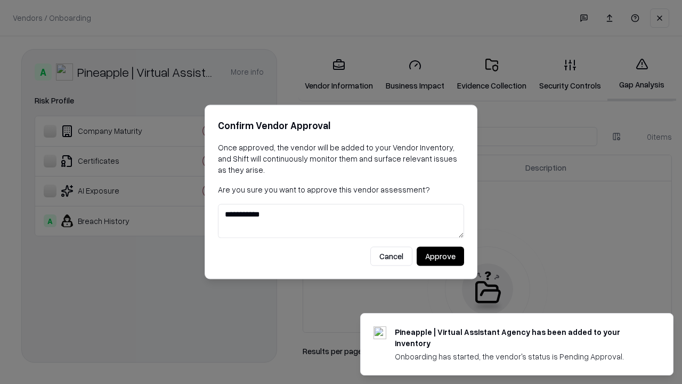  Describe the element at coordinates (440, 256) in the screenshot. I see `button: Approve` at that location.